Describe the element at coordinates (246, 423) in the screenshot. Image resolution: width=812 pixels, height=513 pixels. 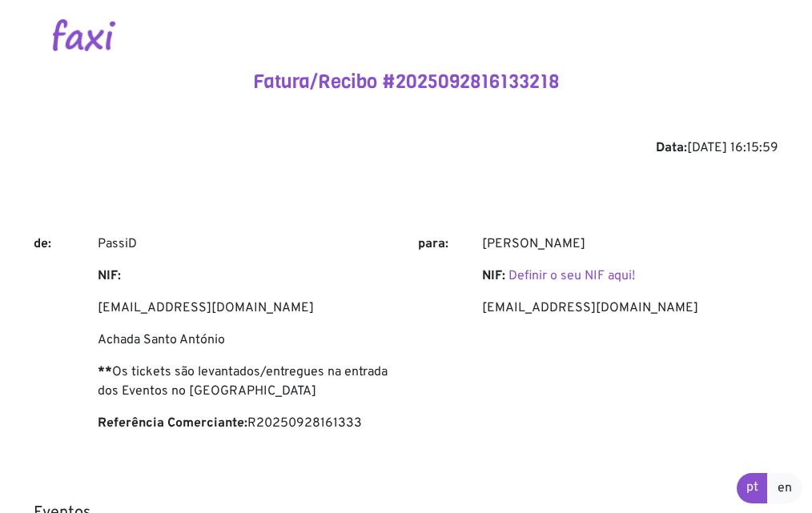
I see `p: R20250928161333` at that location.